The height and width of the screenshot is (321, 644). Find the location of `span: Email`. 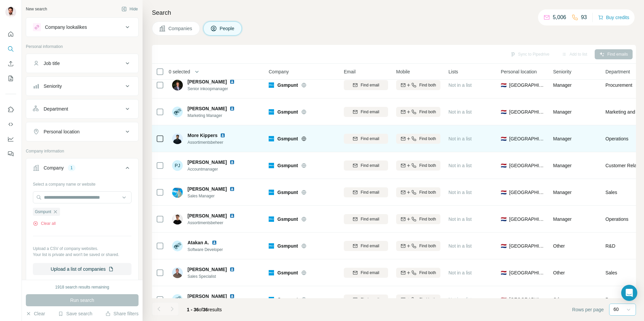

span: Email is located at coordinates (349, 72).